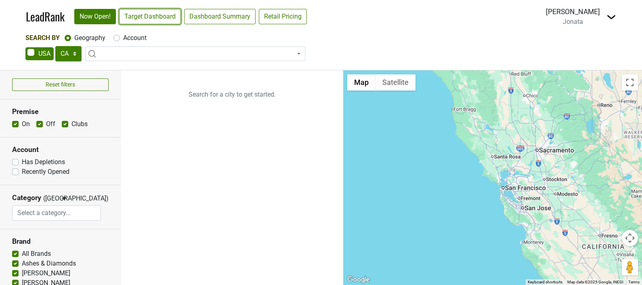  Describe the element at coordinates (60, 111) in the screenshot. I see `h3: Premise` at that location.